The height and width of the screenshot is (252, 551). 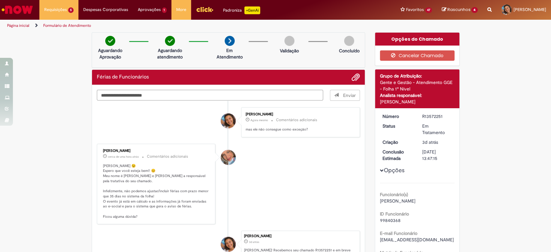 What do you see at coordinates (181, 10) in the screenshot?
I see `span: More` at bounding box center [181, 10].